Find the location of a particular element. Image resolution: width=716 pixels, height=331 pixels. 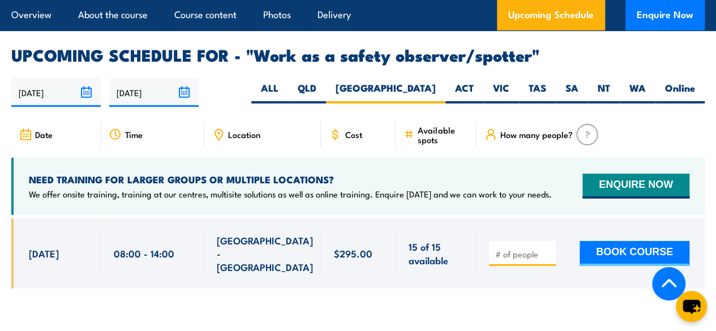

label: NT is located at coordinates (604, 92).